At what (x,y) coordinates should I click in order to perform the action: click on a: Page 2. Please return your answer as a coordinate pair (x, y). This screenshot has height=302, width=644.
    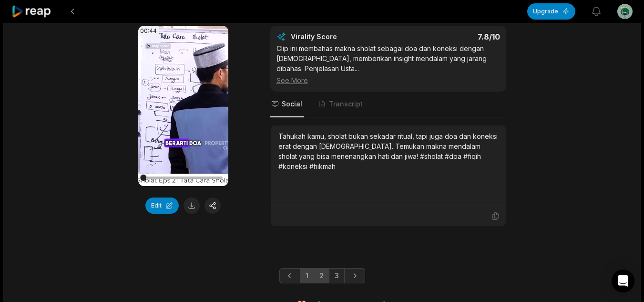
    Looking at the image, I should click on (321, 276).